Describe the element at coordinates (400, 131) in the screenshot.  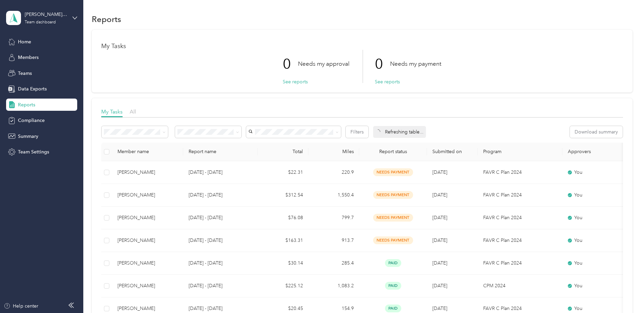
I see `div: Refreshing table...` at that location.